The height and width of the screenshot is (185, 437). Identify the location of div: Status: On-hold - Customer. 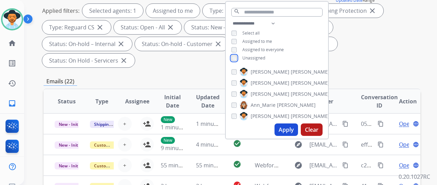
(182, 44).